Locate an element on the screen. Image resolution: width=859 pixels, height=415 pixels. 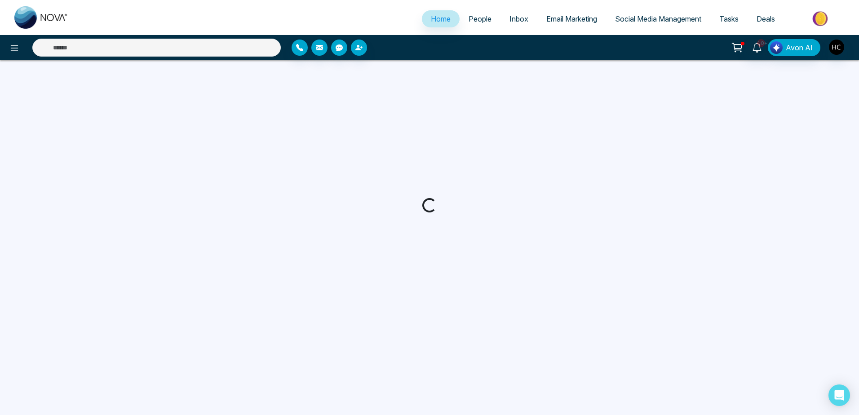
span: Inbox is located at coordinates (519, 19).